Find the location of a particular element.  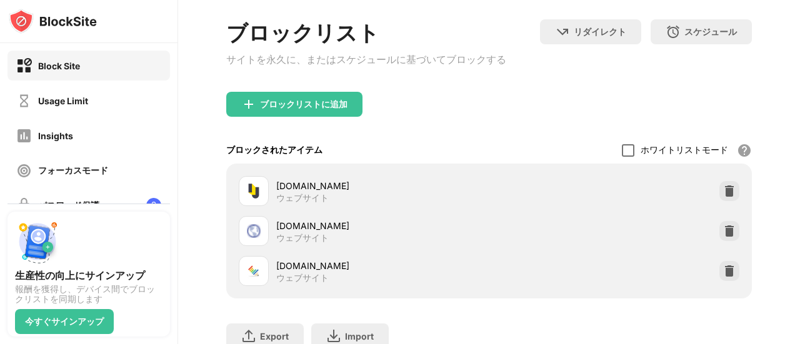

div: ブロックリスト is located at coordinates (366, 34).